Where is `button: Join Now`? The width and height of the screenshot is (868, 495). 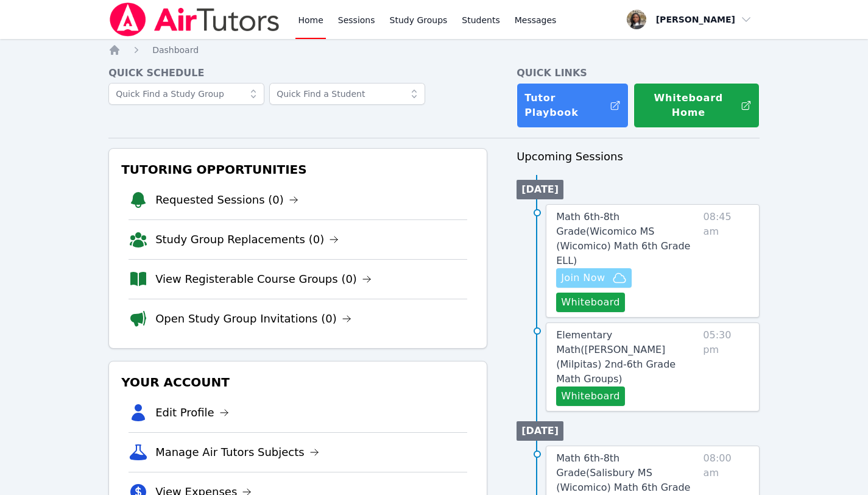 button: Join Now is located at coordinates (595, 278).